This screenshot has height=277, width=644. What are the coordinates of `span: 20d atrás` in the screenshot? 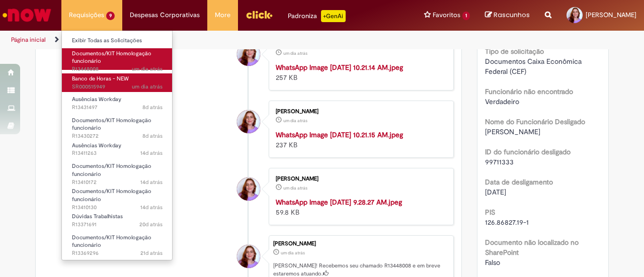 It's located at (151, 224).